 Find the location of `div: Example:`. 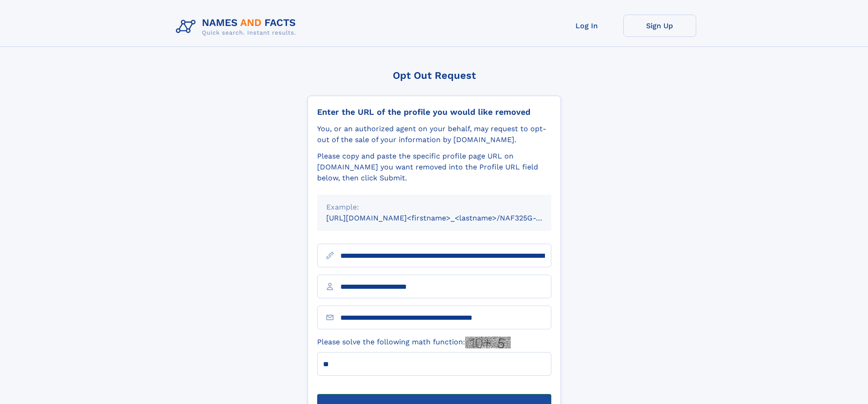

div: Example: is located at coordinates (434, 207).